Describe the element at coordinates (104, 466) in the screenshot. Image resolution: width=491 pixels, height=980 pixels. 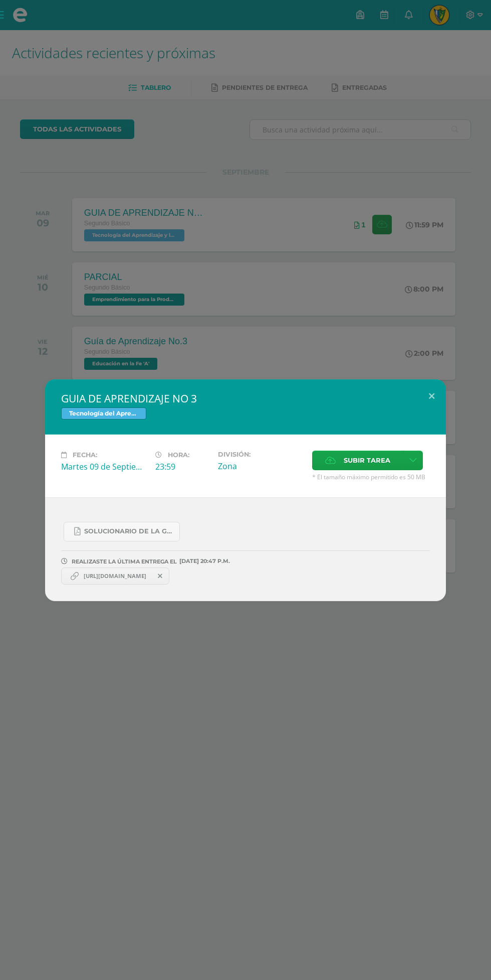
I see `div: Martes 09 de Septiembre` at that location.